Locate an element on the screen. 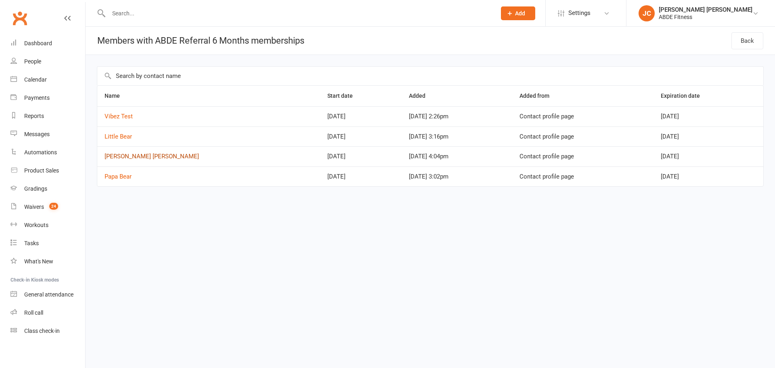 This screenshot has width=775, height=368. div: Roll call is located at coordinates (34, 312).